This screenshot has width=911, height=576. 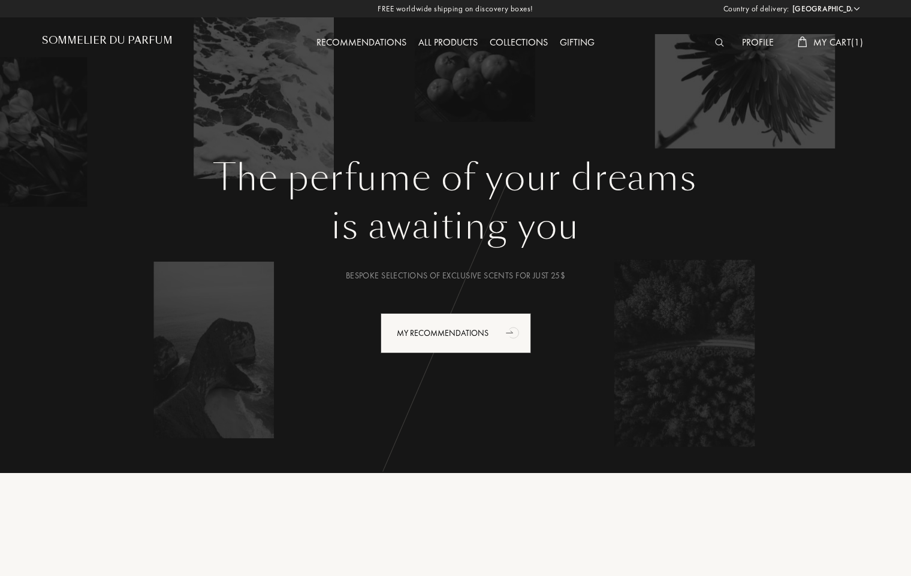 I want to click on a: Gifting, so click(x=577, y=42).